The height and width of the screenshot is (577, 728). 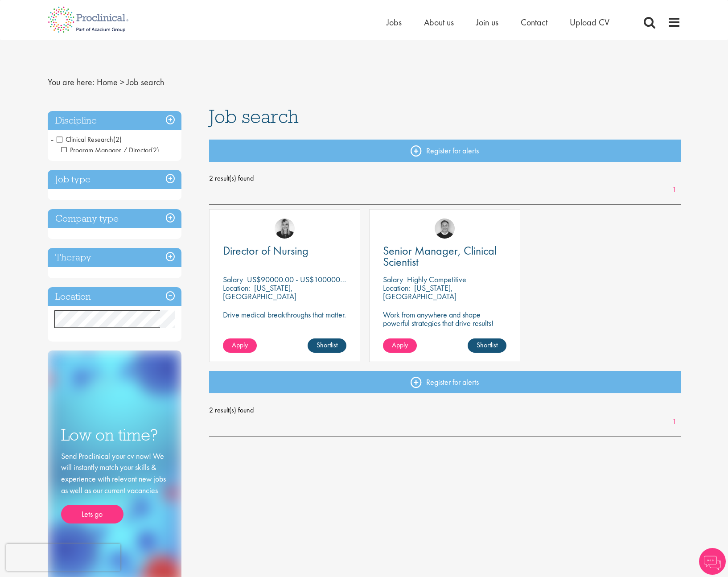 I want to click on div: Company type, so click(x=114, y=218).